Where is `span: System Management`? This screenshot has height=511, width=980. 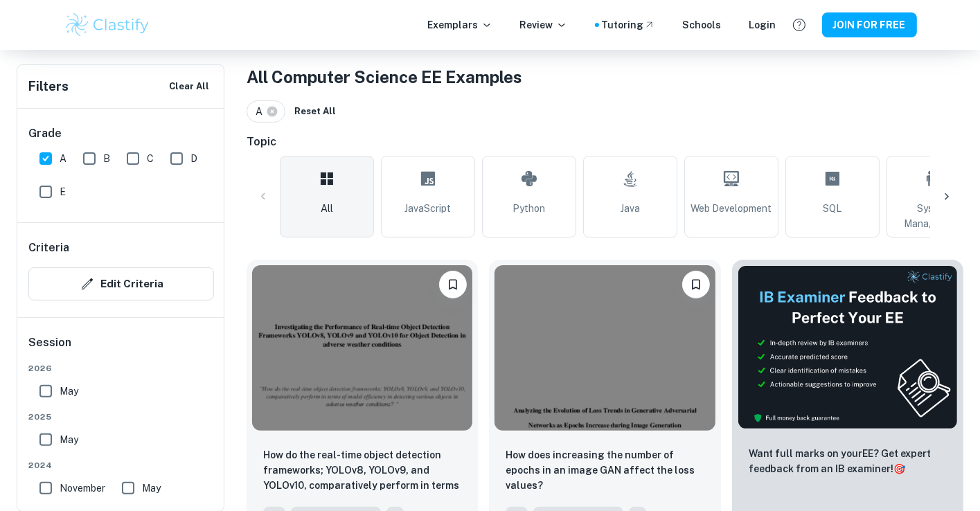 span: System Management is located at coordinates (934, 216).